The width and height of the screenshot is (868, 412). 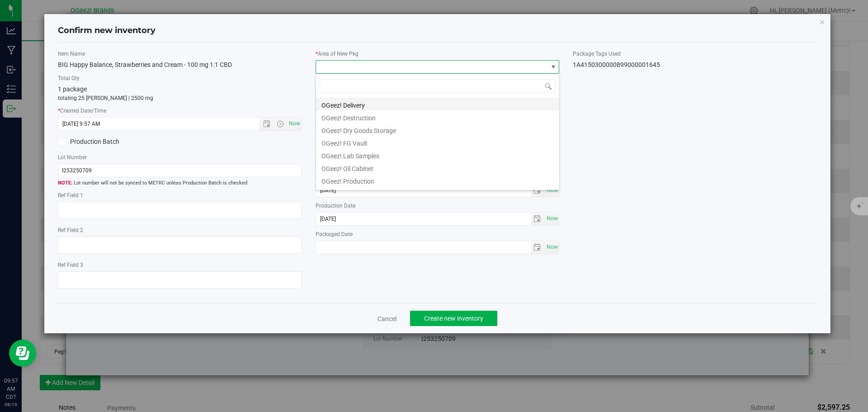 I want to click on label: Production Date, so click(x=438, y=205).